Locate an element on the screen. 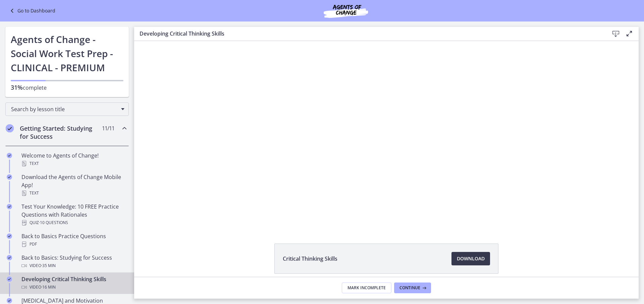 Image resolution: width=644 pixels, height=304 pixels. h3: Developing Critical Thinking Skills is located at coordinates (369, 34).